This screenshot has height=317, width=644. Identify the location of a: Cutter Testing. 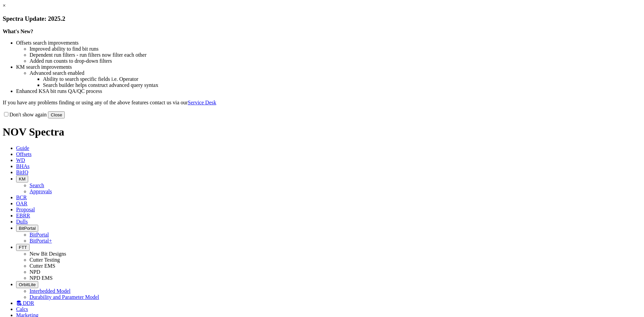
(44, 260).